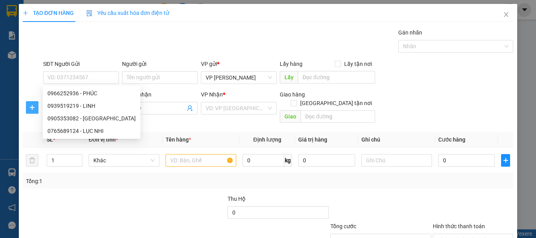 The image size is (536, 238). Describe the element at coordinates (190, 108) in the screenshot. I see `span: user-add` at that location.